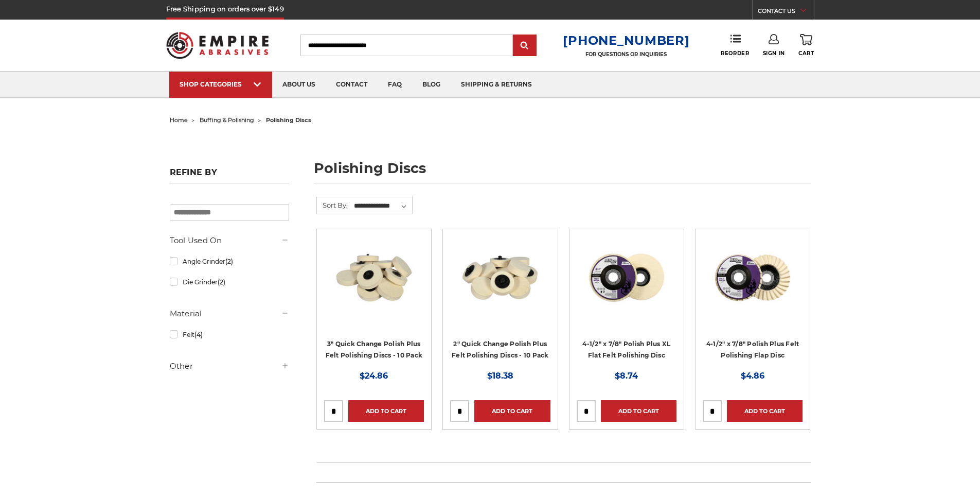 The height and width of the screenshot is (494, 980). I want to click on div: Tool Used On, so click(230, 241).